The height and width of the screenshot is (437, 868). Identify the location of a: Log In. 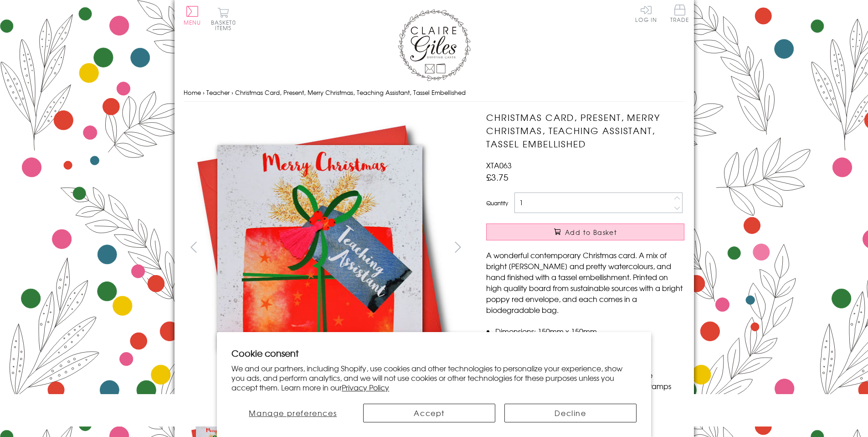
(646, 13).